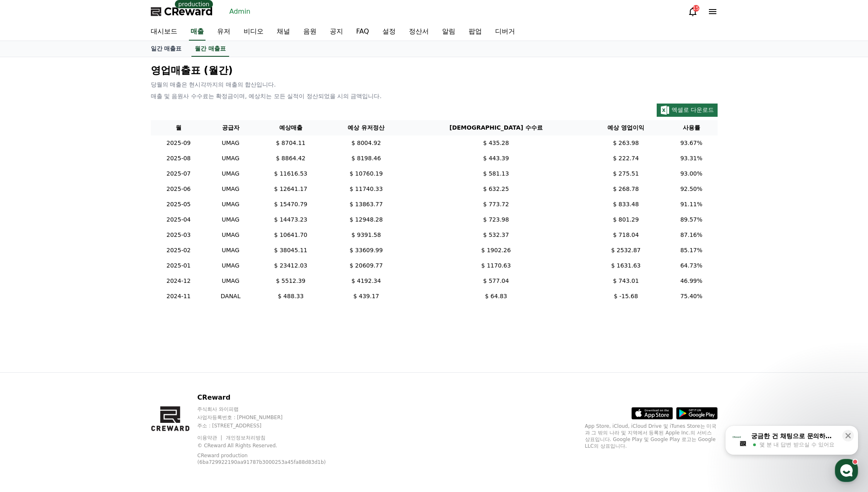  What do you see at coordinates (691, 189) in the screenshot?
I see `td: 92.50%` at bounding box center [691, 189].